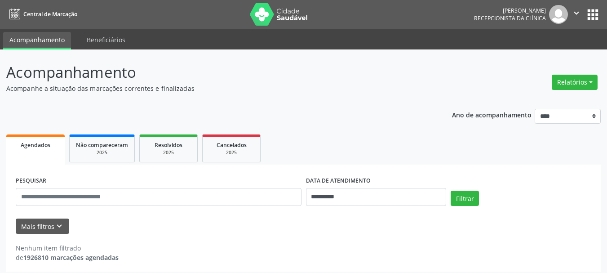 This screenshot has width=607, height=273. What do you see at coordinates (558, 14) in the screenshot?
I see `img: img` at bounding box center [558, 14].